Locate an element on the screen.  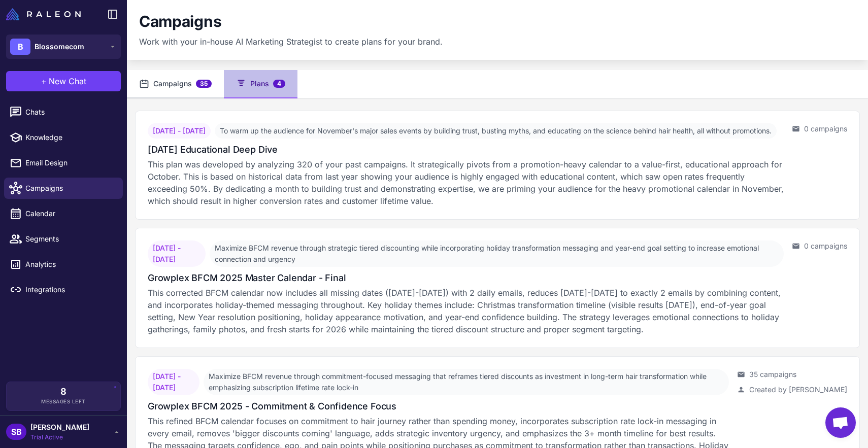
span: Chats is located at coordinates (70, 112).